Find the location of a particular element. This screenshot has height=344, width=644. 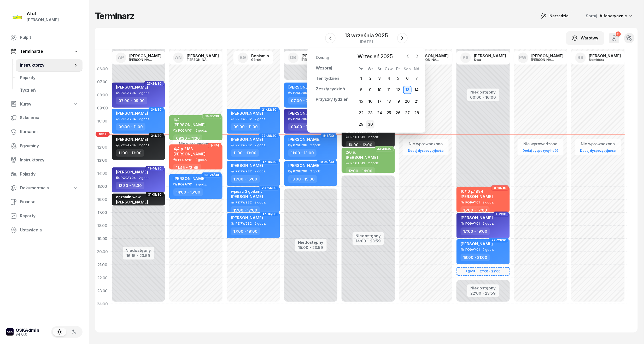

div: 17 is located at coordinates (380, 101).